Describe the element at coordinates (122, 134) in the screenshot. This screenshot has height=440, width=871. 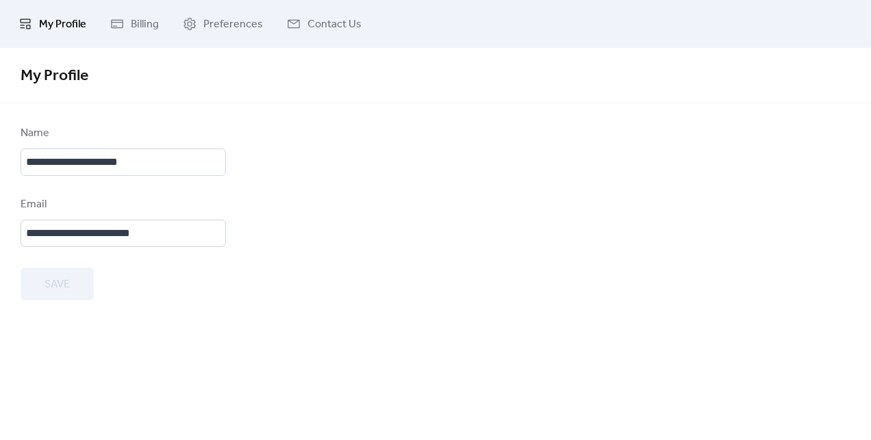
I see `div: Name` at that location.